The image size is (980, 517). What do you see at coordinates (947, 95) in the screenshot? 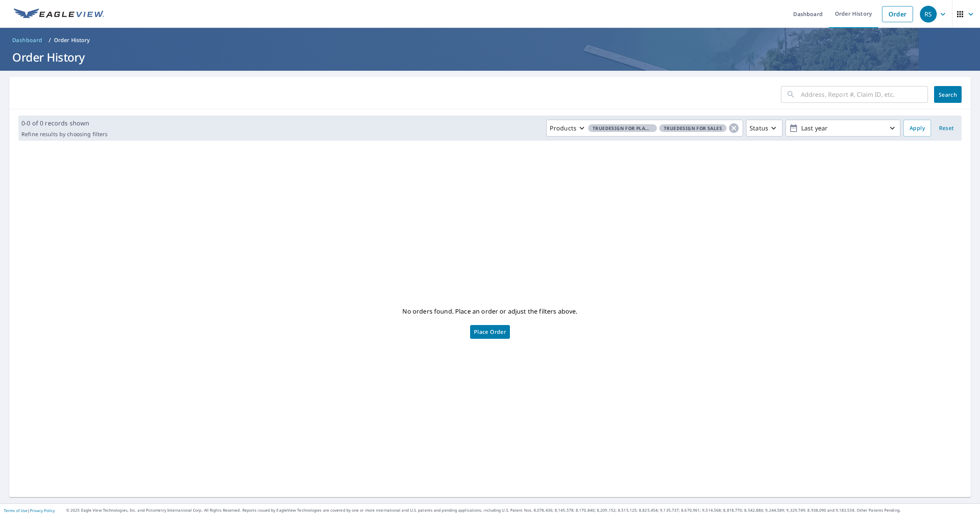
I see `span: Search` at bounding box center [947, 95].